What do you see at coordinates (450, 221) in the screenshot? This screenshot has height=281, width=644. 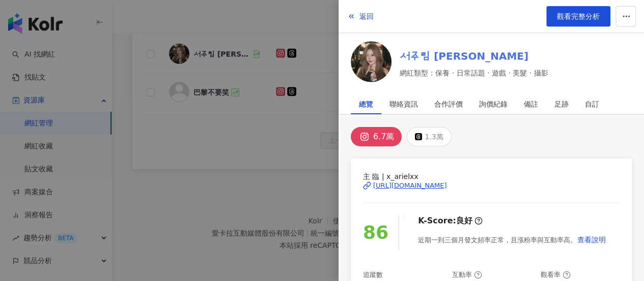 I see `div: K-Score :` at bounding box center [450, 221].